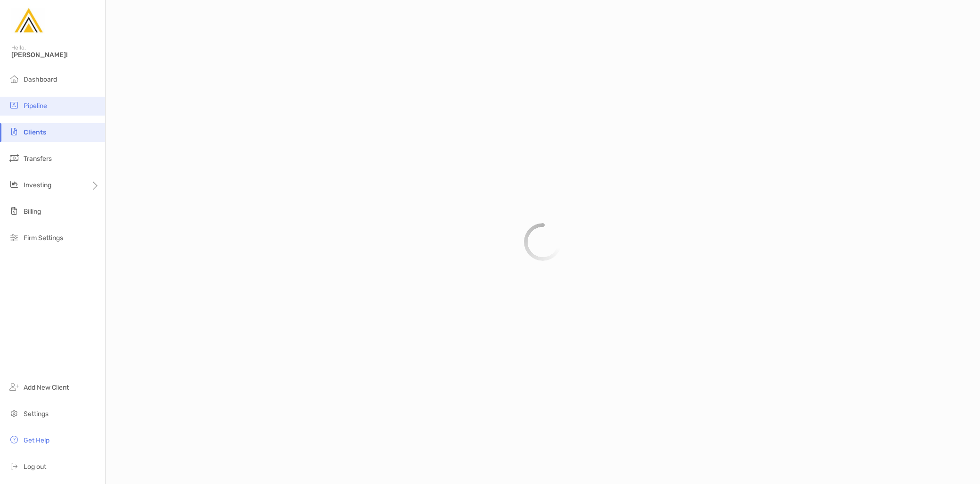  What do you see at coordinates (37, 185) in the screenshot?
I see `span: Investing` at bounding box center [37, 185].